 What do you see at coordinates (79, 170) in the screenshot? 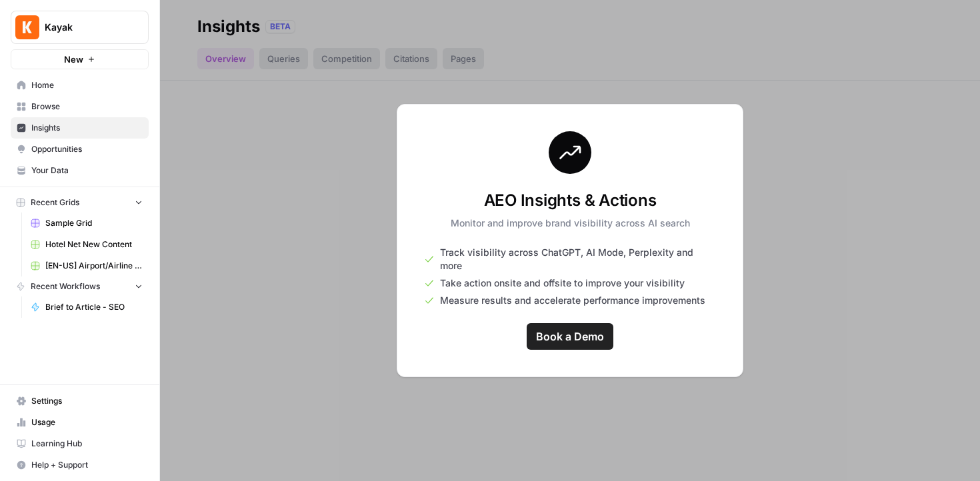
I see `a: Your Data` at bounding box center [79, 170].